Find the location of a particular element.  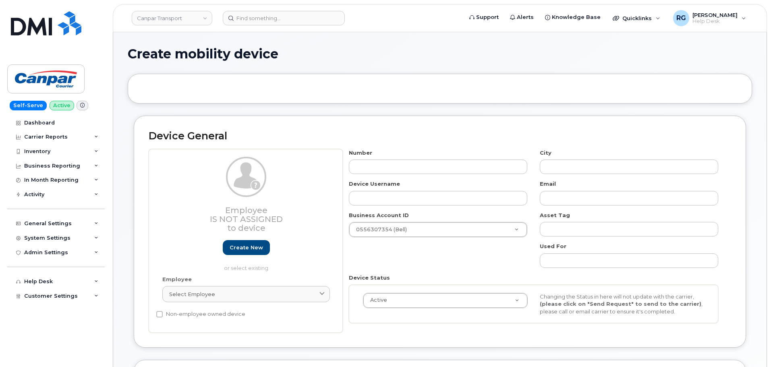

label: Business Account ID is located at coordinates (379, 215).